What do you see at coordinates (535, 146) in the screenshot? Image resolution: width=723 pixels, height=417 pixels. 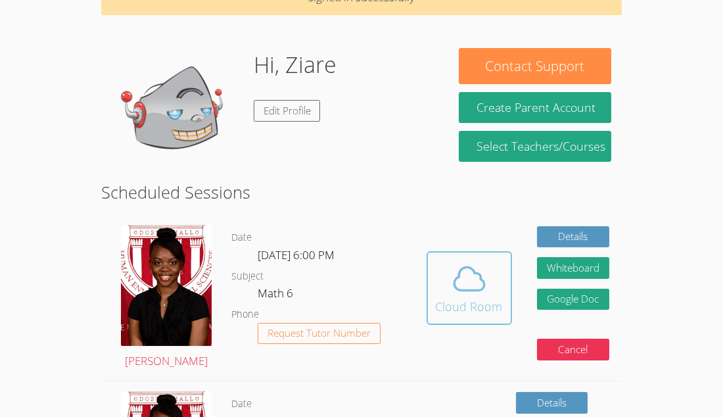 I see `a: Select Teachers/Courses` at bounding box center [535, 146].